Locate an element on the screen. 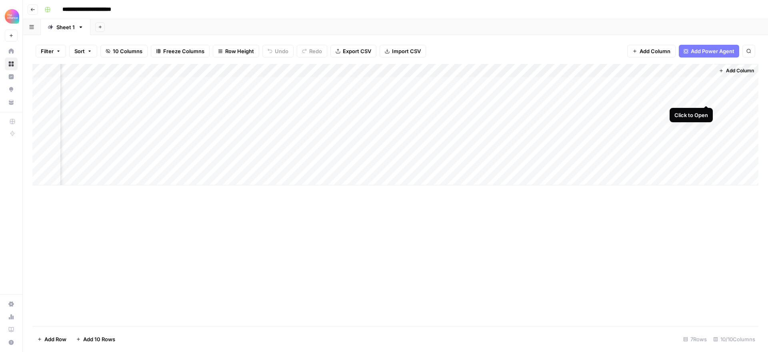 The height and width of the screenshot is (352, 768). span: Filter is located at coordinates (47, 51).